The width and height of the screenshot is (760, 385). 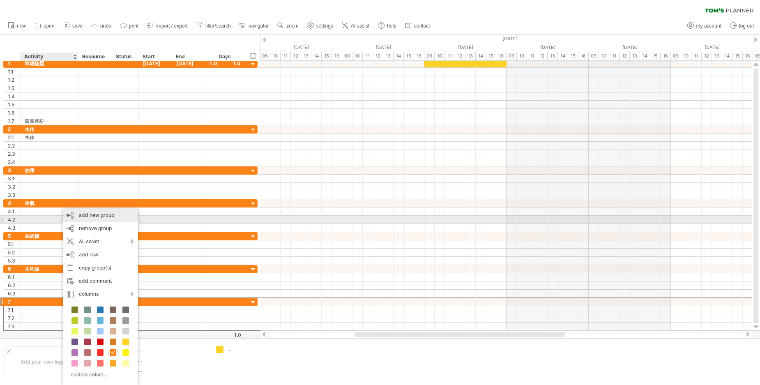 I want to click on div: 2.3, so click(x=14, y=154).